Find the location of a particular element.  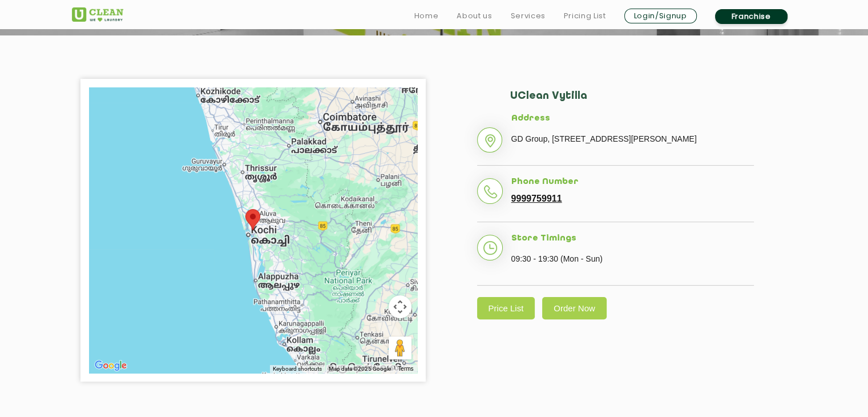

a: Login/Signup is located at coordinates (661, 16).